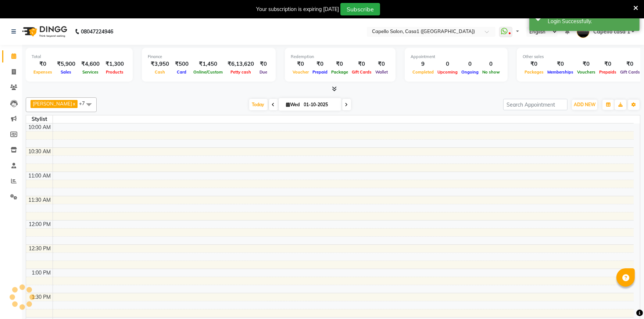  Describe the element at coordinates (66, 72) in the screenshot. I see `span: Sales` at that location.